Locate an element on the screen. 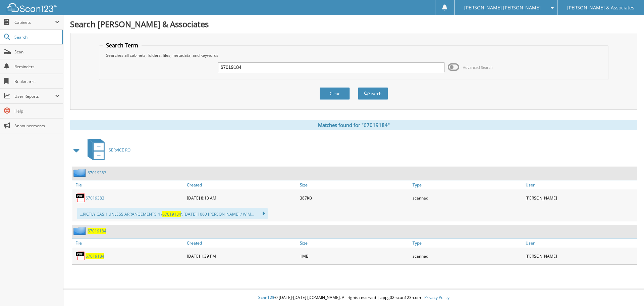 Image resolution: width=644 pixels, height=306 pixels. span: SERVICE RO is located at coordinates (119, 150).